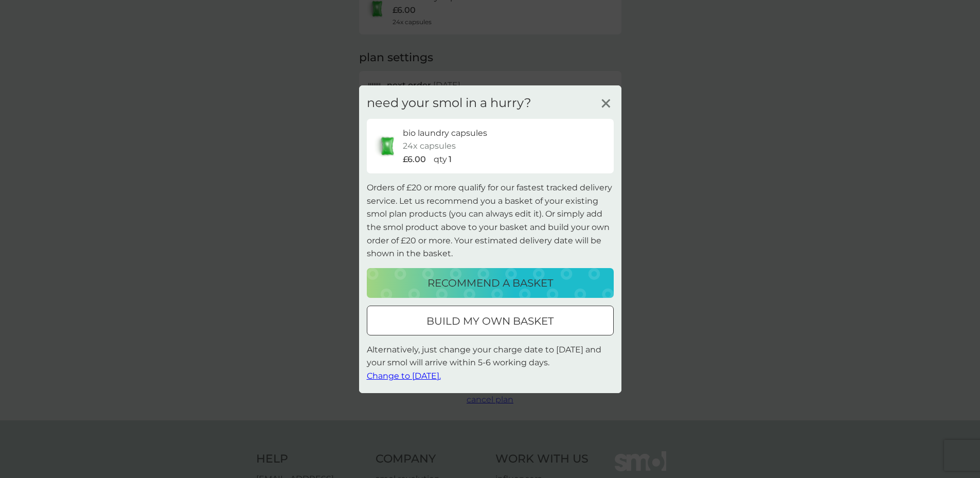 This screenshot has width=980, height=478. I want to click on p: £6.00, so click(414, 159).